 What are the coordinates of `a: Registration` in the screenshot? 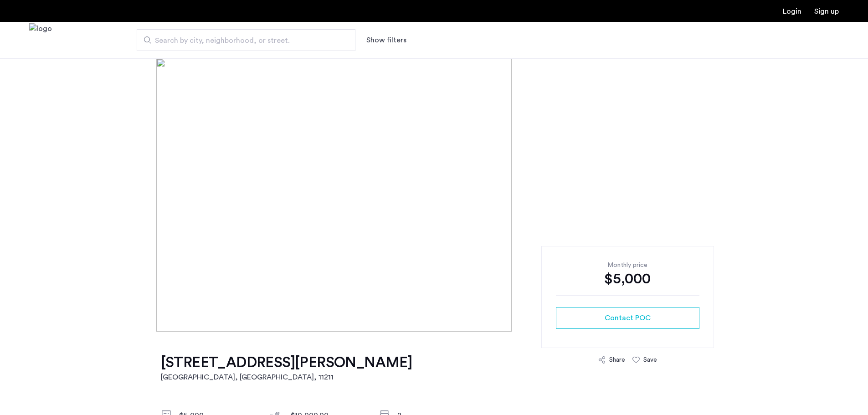 It's located at (826, 11).